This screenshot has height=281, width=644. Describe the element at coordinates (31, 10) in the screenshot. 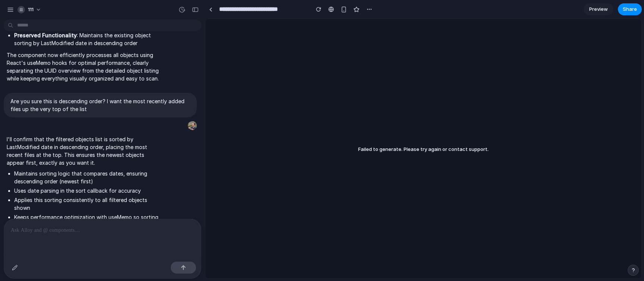

I see `span: 111` at that location.